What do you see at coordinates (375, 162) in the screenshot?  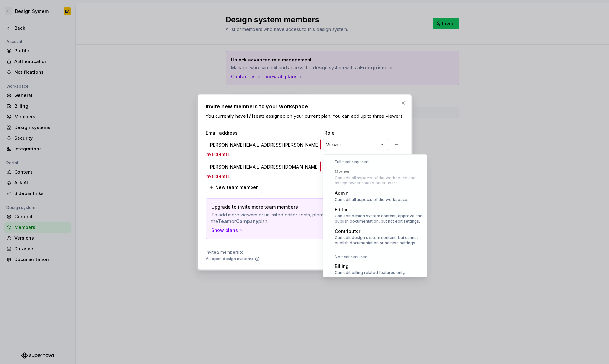 I see `div: Full seat required` at bounding box center [375, 162].